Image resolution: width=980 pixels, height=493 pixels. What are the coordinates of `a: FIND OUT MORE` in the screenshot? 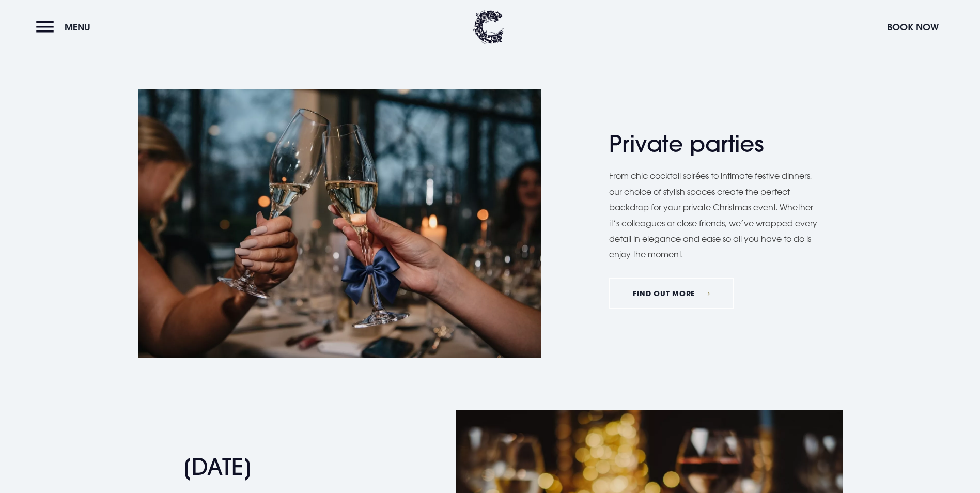 It's located at (671, 294).